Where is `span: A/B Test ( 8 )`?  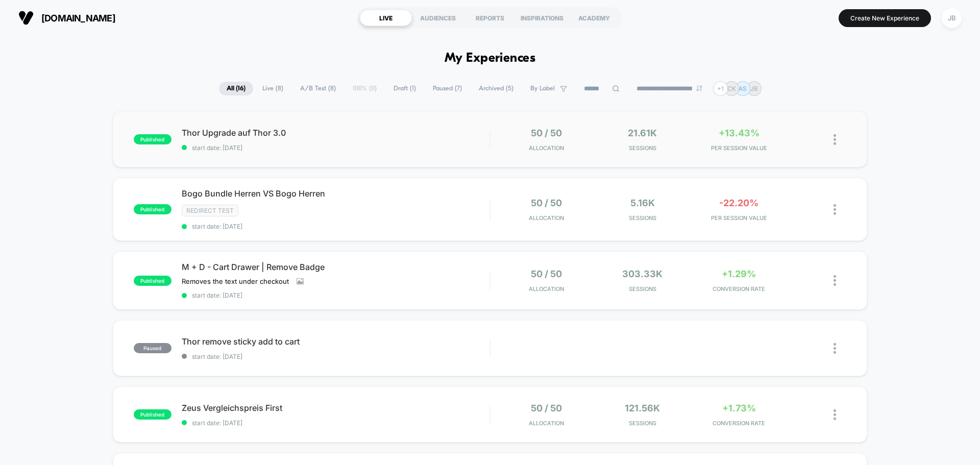
span: A/B Test ( 8 ) is located at coordinates (318, 89).